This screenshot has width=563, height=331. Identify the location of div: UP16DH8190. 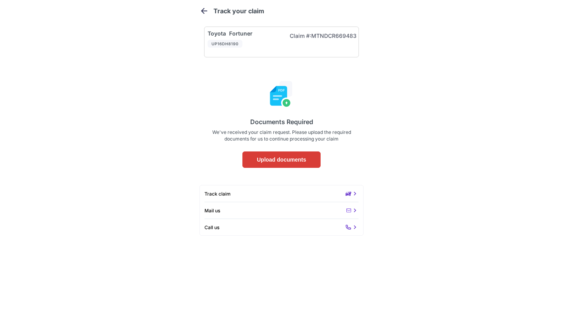
(225, 44).